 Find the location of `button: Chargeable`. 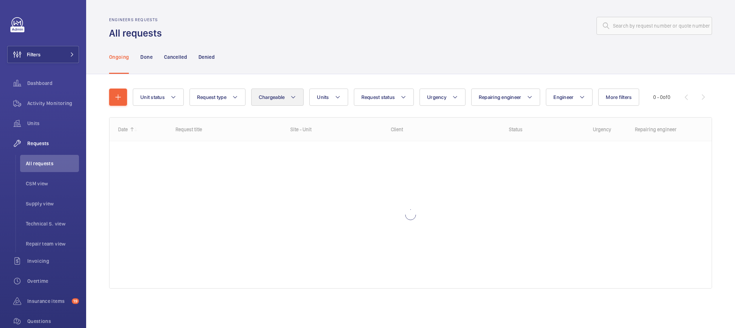

button: Chargeable is located at coordinates (277, 97).